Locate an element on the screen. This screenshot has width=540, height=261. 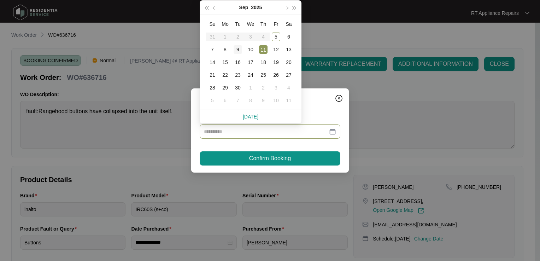
td: 2025-10-01 is located at coordinates (251, 88).